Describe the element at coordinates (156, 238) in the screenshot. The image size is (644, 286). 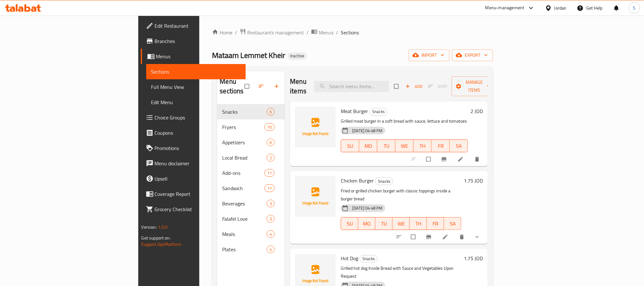
I see `span: Get support on:` at that location.